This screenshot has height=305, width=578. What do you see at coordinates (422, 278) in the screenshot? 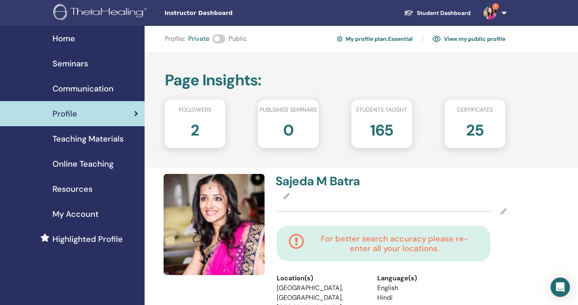
I see `div: Language(s)` at bounding box center [422, 278].